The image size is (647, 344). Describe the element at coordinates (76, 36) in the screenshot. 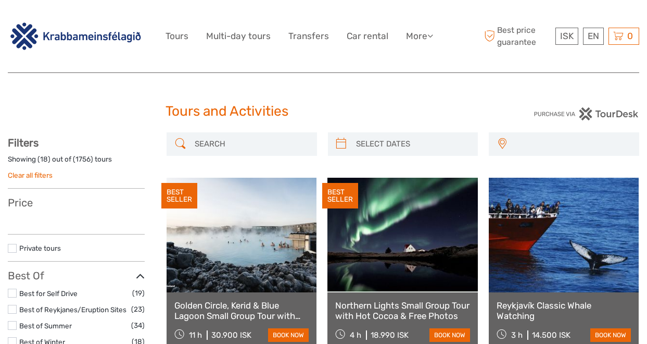

I see `img: 3142-b3e26b51-08fe-4449-b938-50ec2168a4a0_logo_big.png` at that location.